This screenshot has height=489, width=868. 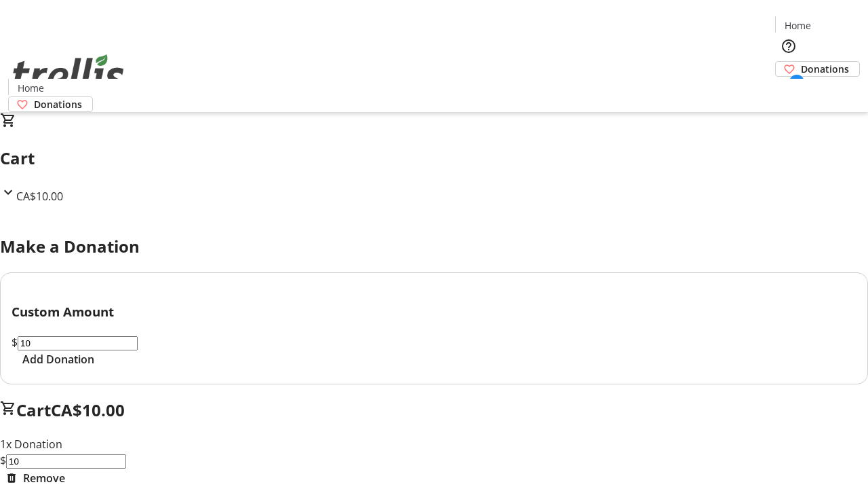 What do you see at coordinates (788, 90) in the screenshot?
I see `button: Cart` at bounding box center [788, 90].